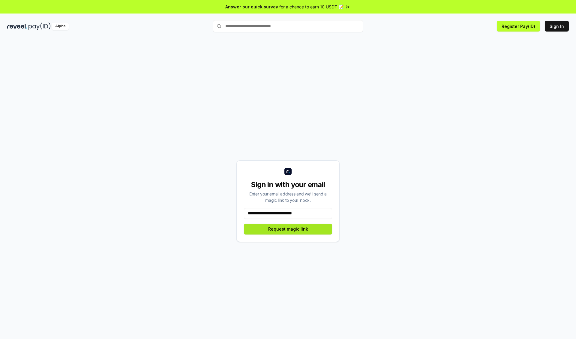 This screenshot has height=339, width=576. What do you see at coordinates (60, 26) in the screenshot?
I see `div: Alpha` at bounding box center [60, 26].